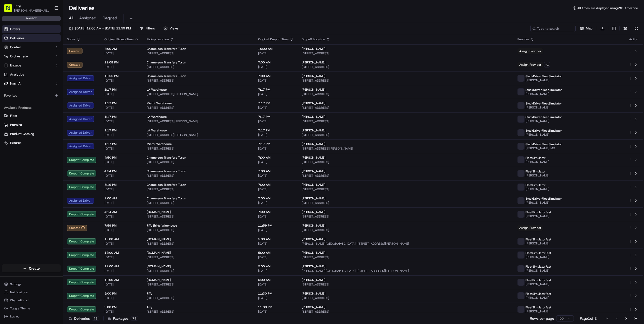 This screenshot has height=324, width=644. I want to click on span: Log out, so click(15, 316).